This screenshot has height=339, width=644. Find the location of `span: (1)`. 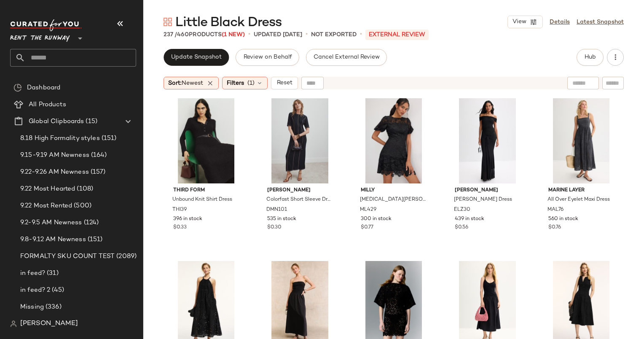

span: (1) is located at coordinates (251, 83).